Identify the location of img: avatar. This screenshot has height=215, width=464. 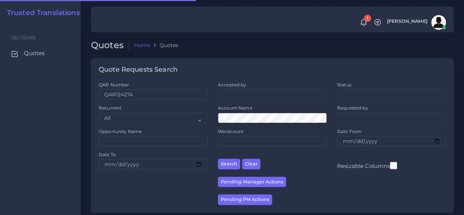
(439, 22).